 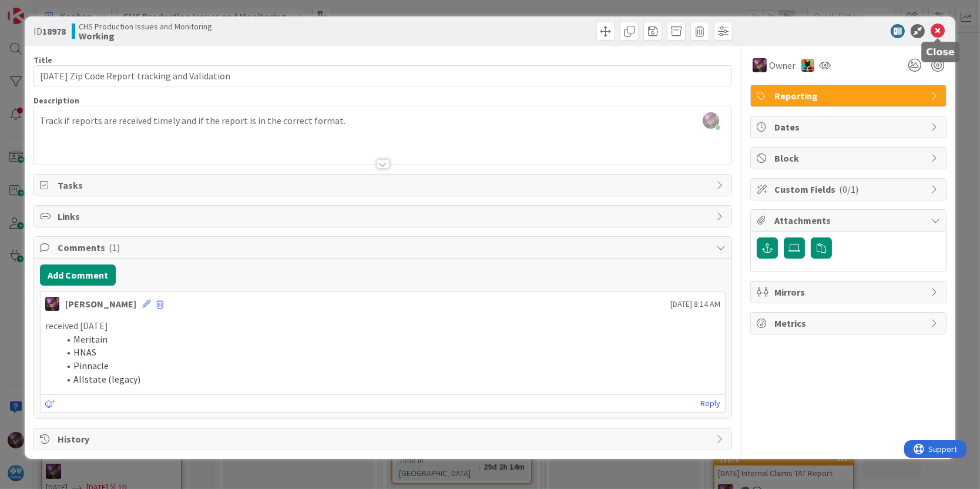 What do you see at coordinates (711, 120) in the screenshot?
I see `img: HRkAK1s3dbiArZFp2GbIMFkOXCojdUUb.jpg` at bounding box center [711, 120].